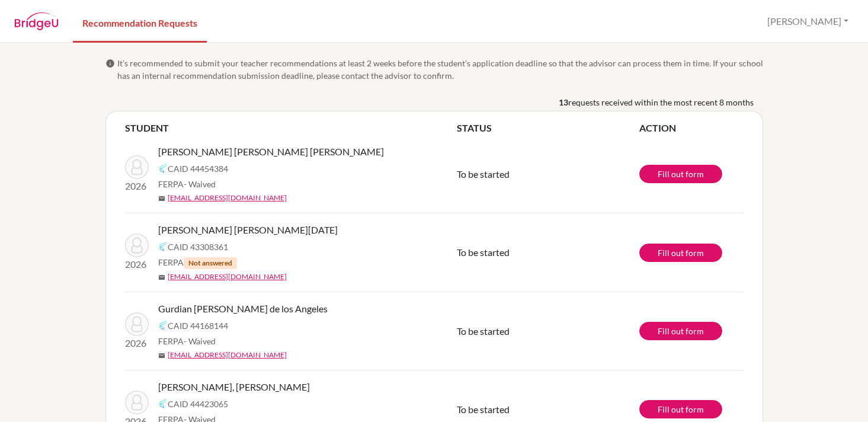 This screenshot has height=422, width=868. Describe the element at coordinates (198, 325) in the screenshot. I see `span: CAID 44168144` at that location.